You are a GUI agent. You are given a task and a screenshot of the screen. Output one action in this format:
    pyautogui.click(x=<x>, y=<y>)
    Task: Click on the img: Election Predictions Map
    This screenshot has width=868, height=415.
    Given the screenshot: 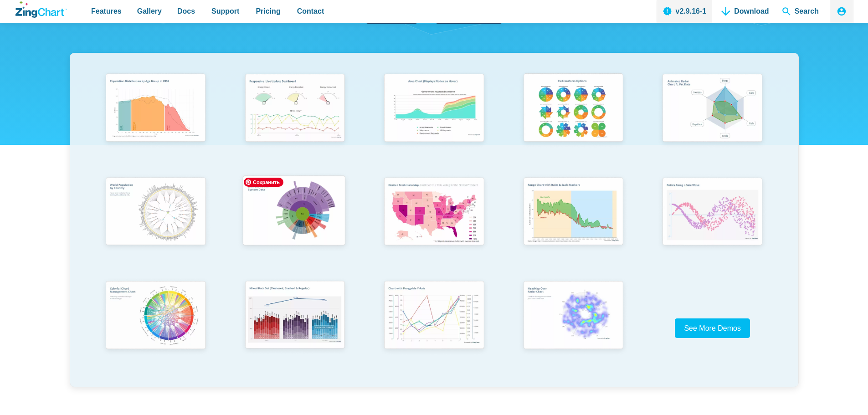 What is the action you would take?
    pyautogui.click(x=434, y=213)
    